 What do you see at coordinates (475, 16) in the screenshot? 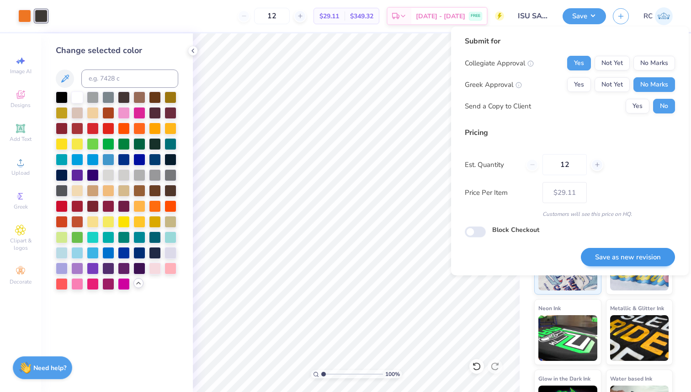
I see `span: FREE` at bounding box center [475, 16].